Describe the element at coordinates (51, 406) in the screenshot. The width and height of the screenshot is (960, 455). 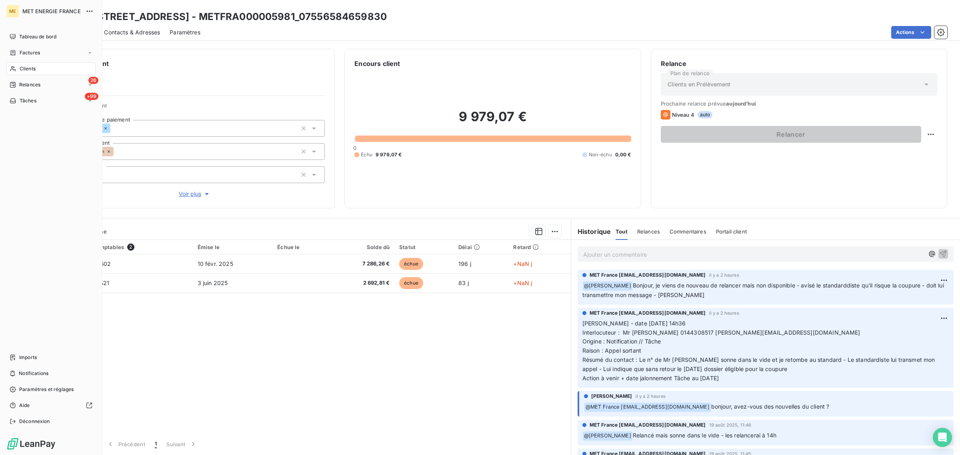
I see `a: Aide` at that location.